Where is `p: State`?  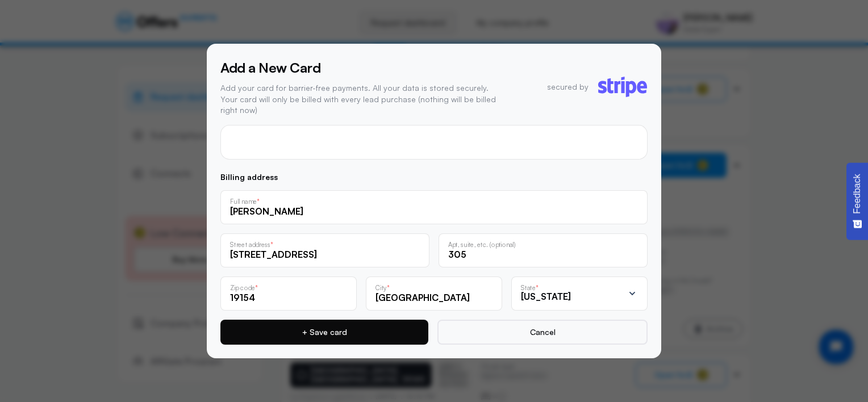
p: State is located at coordinates (528, 287).